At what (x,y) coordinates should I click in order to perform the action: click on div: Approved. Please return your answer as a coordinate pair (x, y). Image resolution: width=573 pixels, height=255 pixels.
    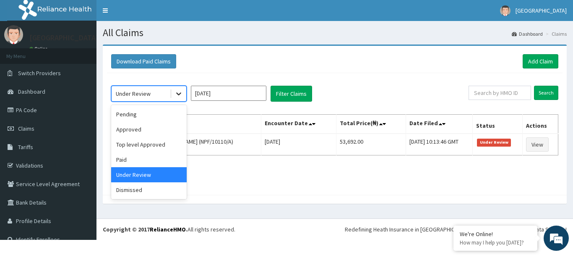
    Looking at the image, I should click on (149, 129).